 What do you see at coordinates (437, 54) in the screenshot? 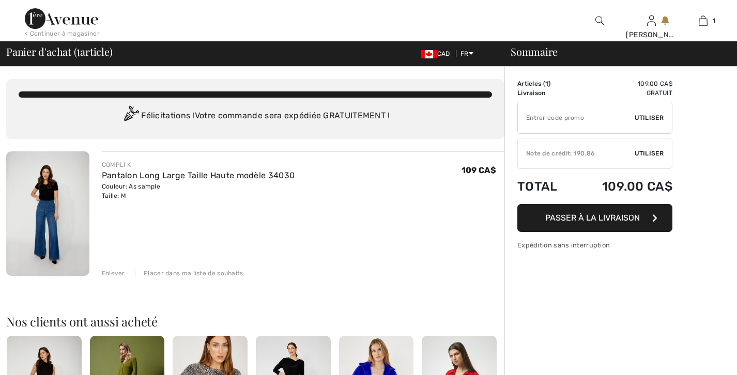
I see `span: CAD` at bounding box center [437, 54].